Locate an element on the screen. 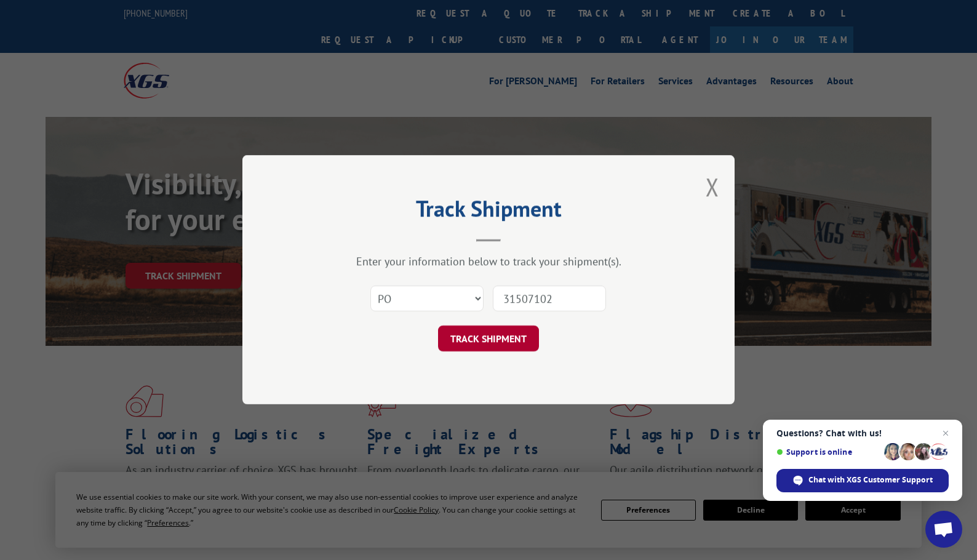 The width and height of the screenshot is (977, 560). input: Number(s) is located at coordinates (550, 298).